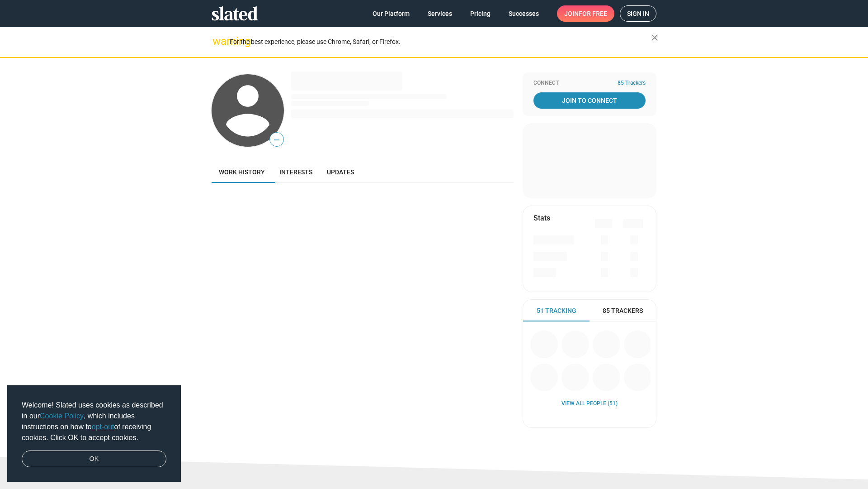 This screenshot has height=489, width=868. Describe the element at coordinates (480, 14) in the screenshot. I see `a: Pricing` at that location.